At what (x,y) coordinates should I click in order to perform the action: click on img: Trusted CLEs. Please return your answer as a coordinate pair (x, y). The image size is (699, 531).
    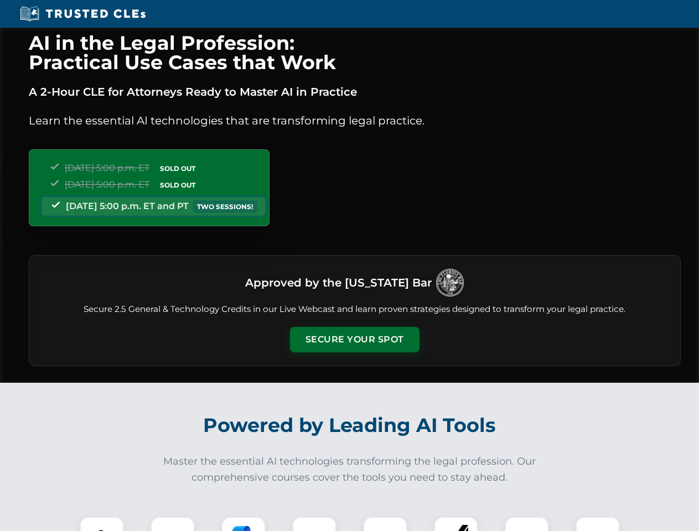
    Looking at the image, I should click on (82, 14).